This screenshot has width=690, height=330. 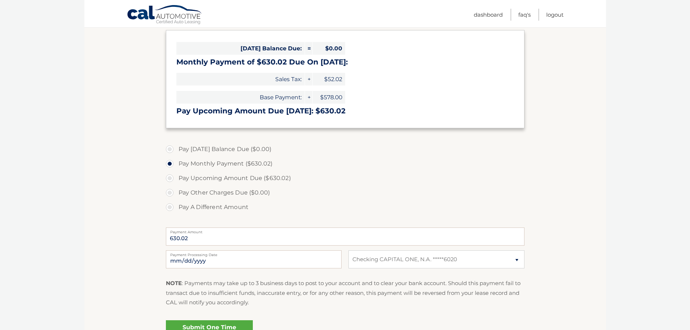 What do you see at coordinates (524, 14) in the screenshot?
I see `a: FAQ's` at bounding box center [524, 14].